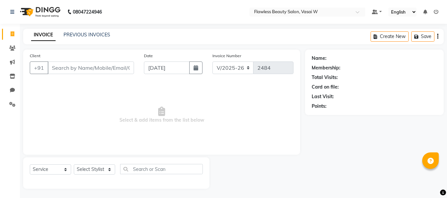 The image size is (447, 198). What do you see at coordinates (389, 36) in the screenshot?
I see `button: Create New` at bounding box center [389, 36].